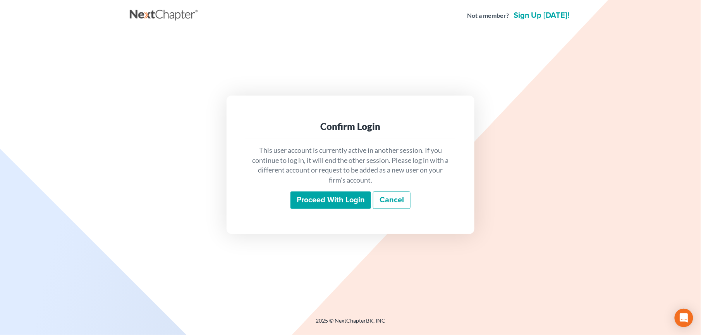 The image size is (701, 335). What do you see at coordinates (350, 165) in the screenshot?
I see `p: This user account is currently active in another session. If you continue to log in, it will end ...` at bounding box center [350, 165].